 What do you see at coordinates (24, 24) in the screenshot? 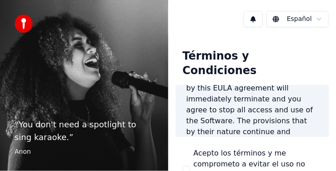
I see `img: youka` at bounding box center [24, 24].